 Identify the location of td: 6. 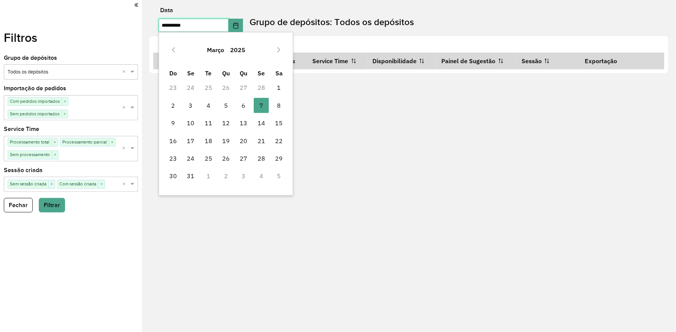
(244, 105).